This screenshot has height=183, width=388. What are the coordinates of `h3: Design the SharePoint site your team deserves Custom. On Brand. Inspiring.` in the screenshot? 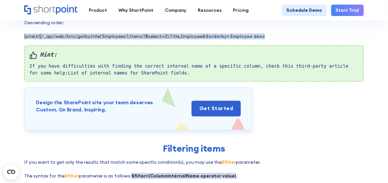 It's located at (94, 106).